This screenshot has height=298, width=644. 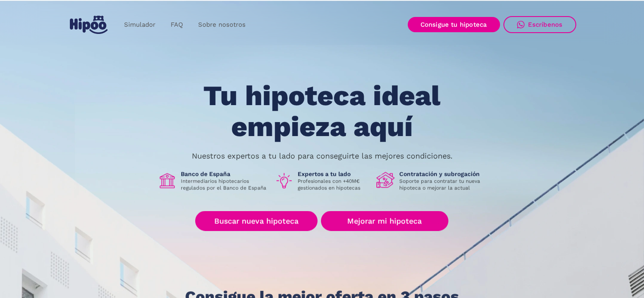 What do you see at coordinates (443, 185) in the screenshot?
I see `p: Soporte para contratar tu nueva hipoteca o mejorar la actual` at bounding box center [443, 185].